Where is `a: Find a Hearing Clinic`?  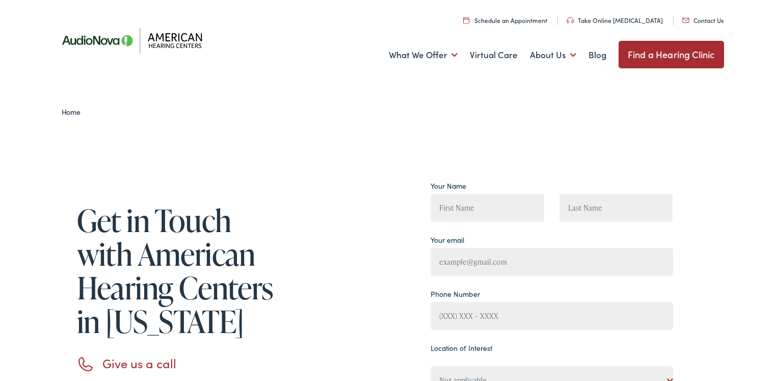
a: Find a Hearing Clinic is located at coordinates (671, 55).